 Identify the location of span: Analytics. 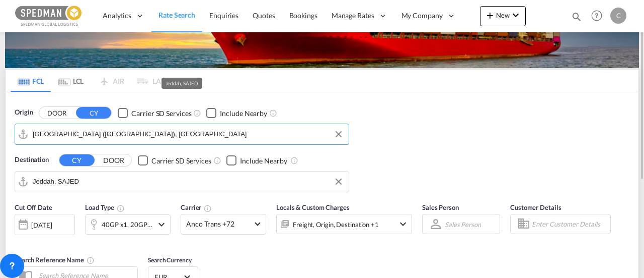
(116, 16).